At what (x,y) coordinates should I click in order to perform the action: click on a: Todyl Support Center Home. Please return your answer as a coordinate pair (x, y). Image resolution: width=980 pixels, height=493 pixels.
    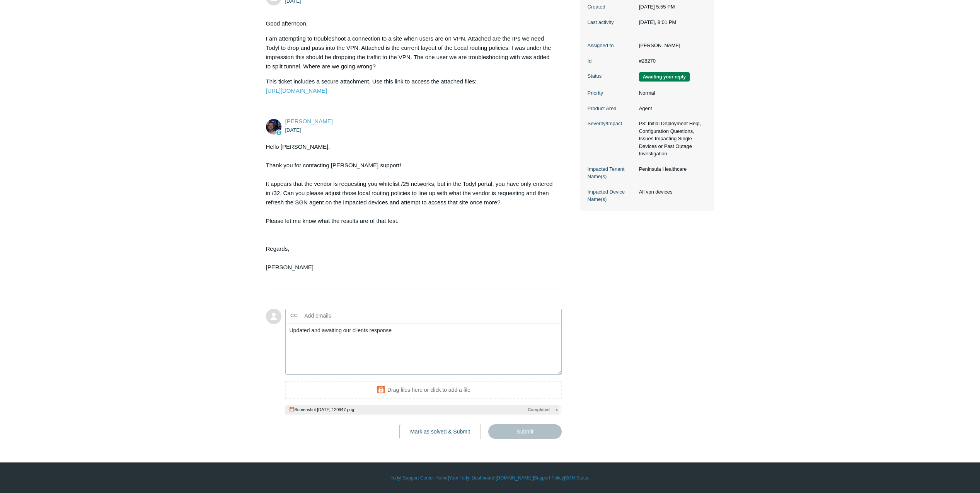
    Looking at the image, I should click on (419, 478).